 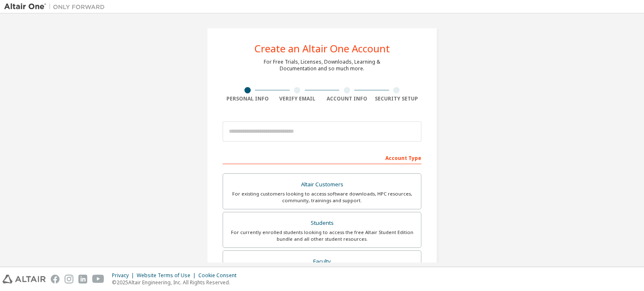 What do you see at coordinates (322, 223) in the screenshot?
I see `div: Students` at bounding box center [322, 223].